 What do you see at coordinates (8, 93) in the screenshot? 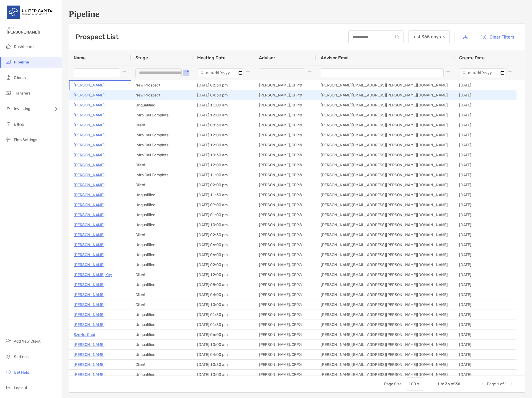
I see `img: transfers icon` at bounding box center [8, 93].